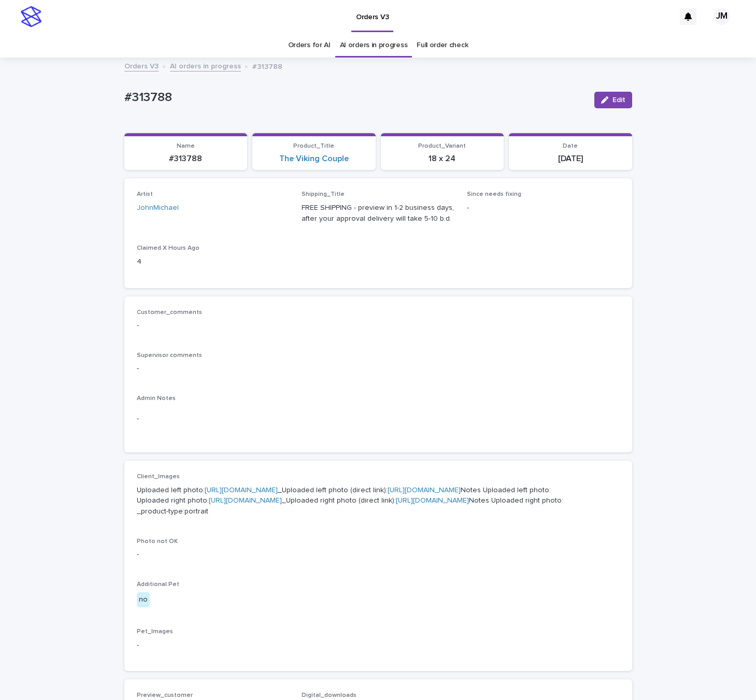  I want to click on p: FREE SHIPPING - preview in 1-2 business days, after your approval delivery will take 5-10 b.d., so click(378, 214).